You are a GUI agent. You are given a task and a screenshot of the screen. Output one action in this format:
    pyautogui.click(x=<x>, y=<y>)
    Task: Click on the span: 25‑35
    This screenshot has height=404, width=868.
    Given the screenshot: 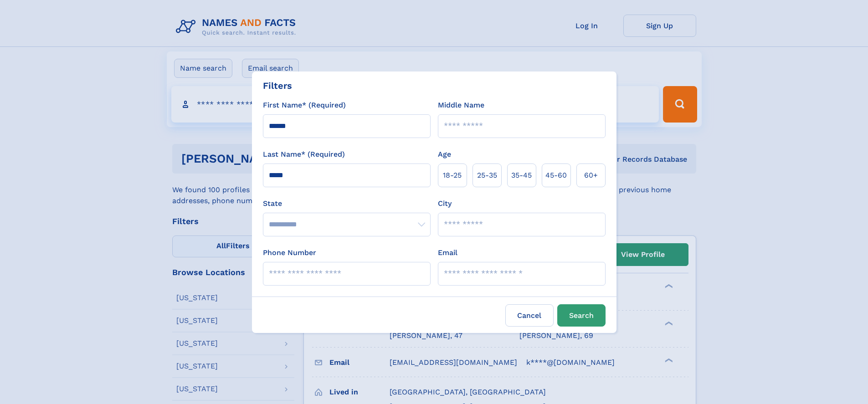 What is the action you would take?
    pyautogui.click(x=487, y=175)
    